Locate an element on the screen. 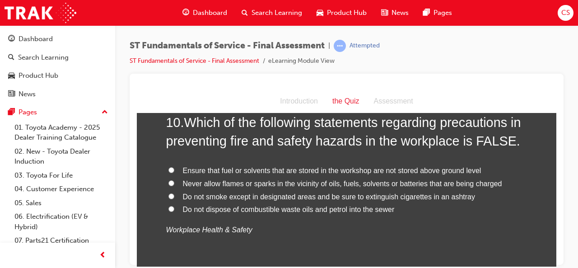 The width and height of the screenshot is (578, 268). div: Product Hub is located at coordinates (38, 75).